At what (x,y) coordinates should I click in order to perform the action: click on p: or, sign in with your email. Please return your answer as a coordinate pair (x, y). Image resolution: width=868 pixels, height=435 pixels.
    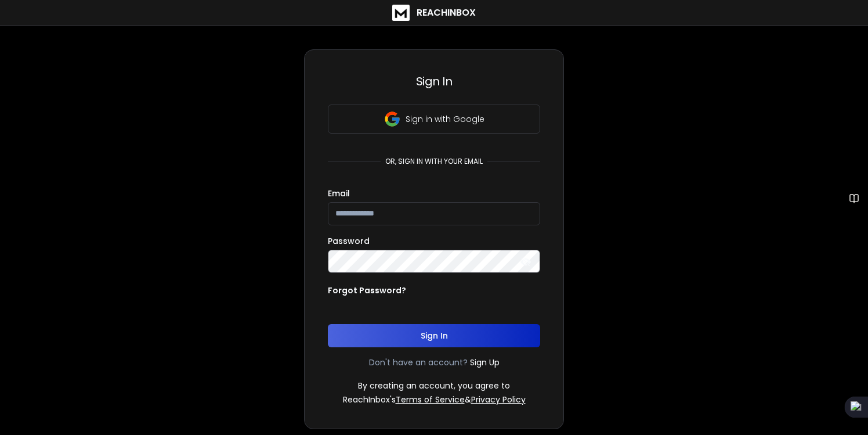
    Looking at the image, I should click on (434, 161).